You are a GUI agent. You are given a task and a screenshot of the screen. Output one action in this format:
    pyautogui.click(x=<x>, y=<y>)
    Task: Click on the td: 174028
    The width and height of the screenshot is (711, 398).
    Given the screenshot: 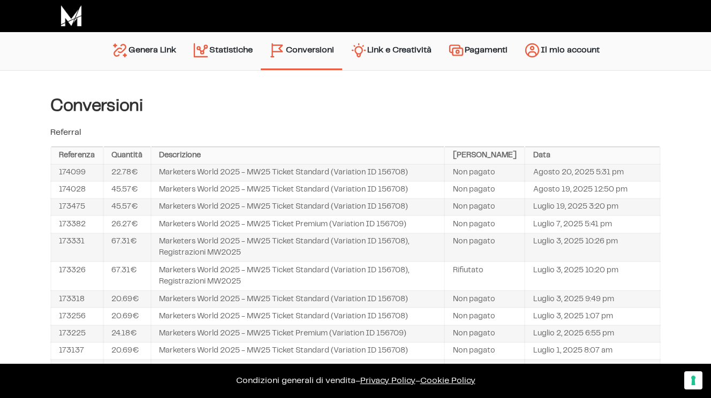 What is the action you would take?
    pyautogui.click(x=77, y=190)
    